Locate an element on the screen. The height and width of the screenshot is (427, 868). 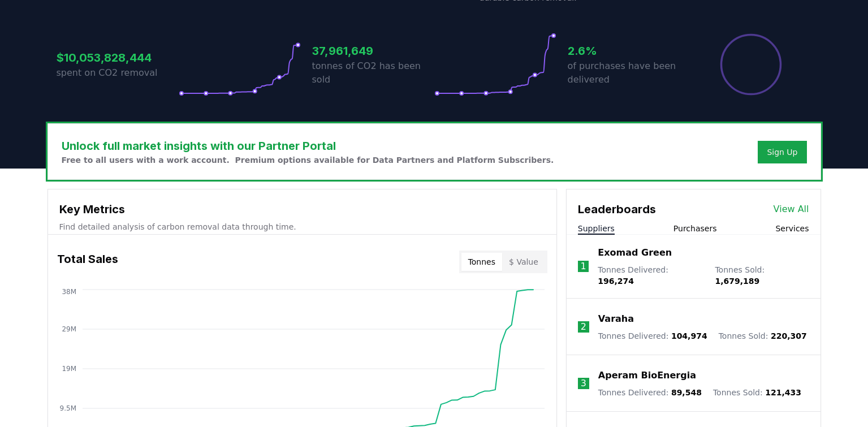
span: 1,679,189 is located at coordinates (737, 281).